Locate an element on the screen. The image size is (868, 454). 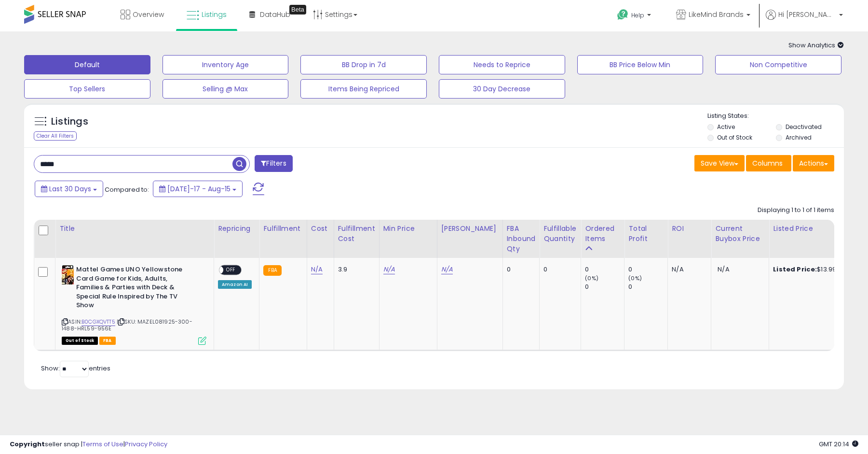
div: Repricing is located at coordinates (237, 229).